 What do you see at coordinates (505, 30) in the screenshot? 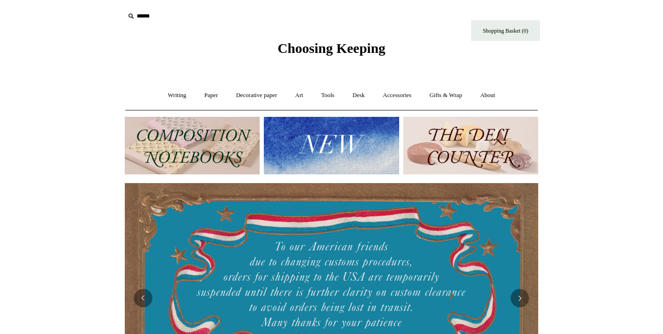
I see `a: Shopping Basket (0)` at bounding box center [505, 30].